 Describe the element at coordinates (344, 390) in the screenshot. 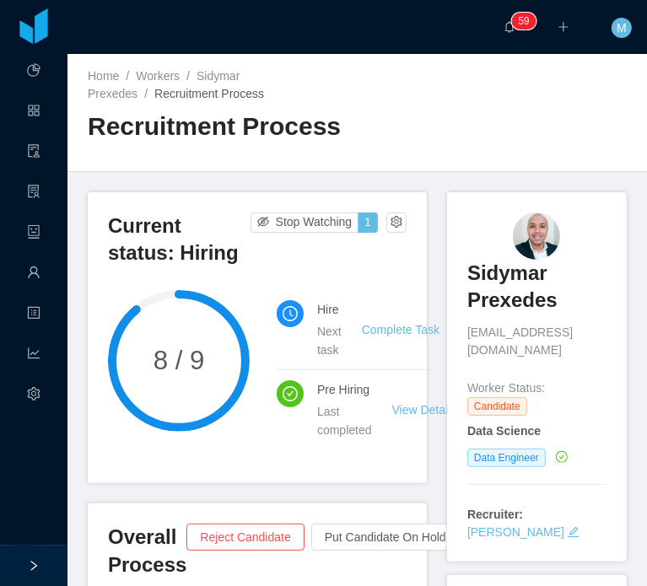

I see `h4: Pre Hiring` at that location.